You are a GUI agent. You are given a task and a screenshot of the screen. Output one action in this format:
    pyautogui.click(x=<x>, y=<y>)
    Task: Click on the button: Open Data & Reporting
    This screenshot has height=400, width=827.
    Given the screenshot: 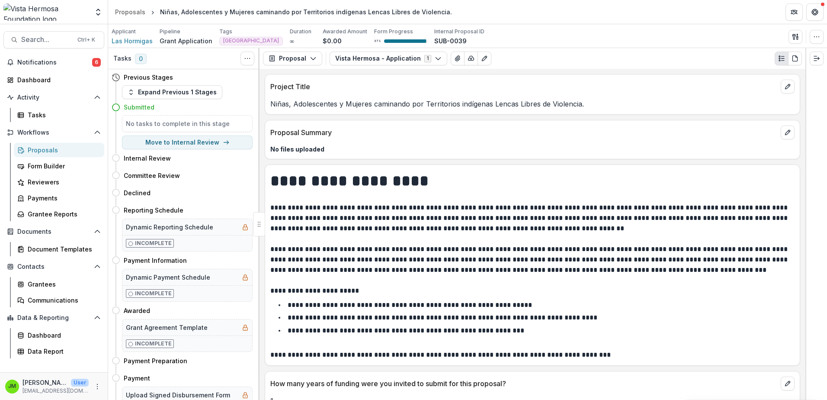 What is the action you would take?
    pyautogui.click(x=54, y=318)
    